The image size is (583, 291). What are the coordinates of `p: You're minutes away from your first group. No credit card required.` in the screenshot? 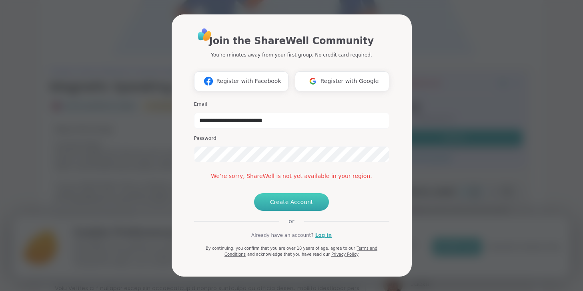 It's located at (292, 55).